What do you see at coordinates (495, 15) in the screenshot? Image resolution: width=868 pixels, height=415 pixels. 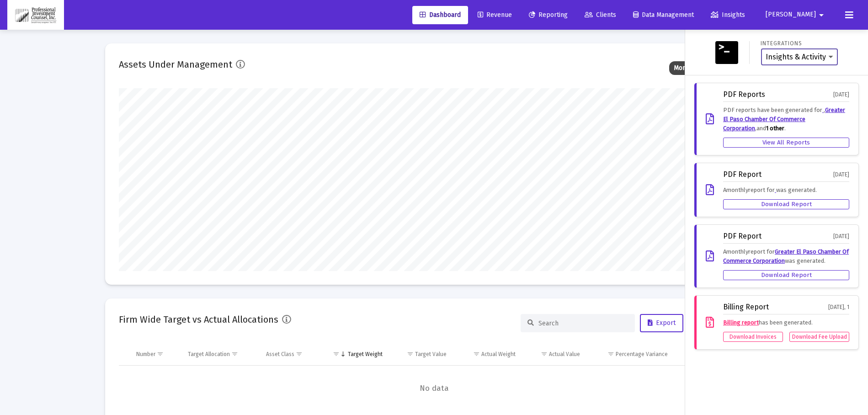 I see `span: Revenue` at bounding box center [495, 15].